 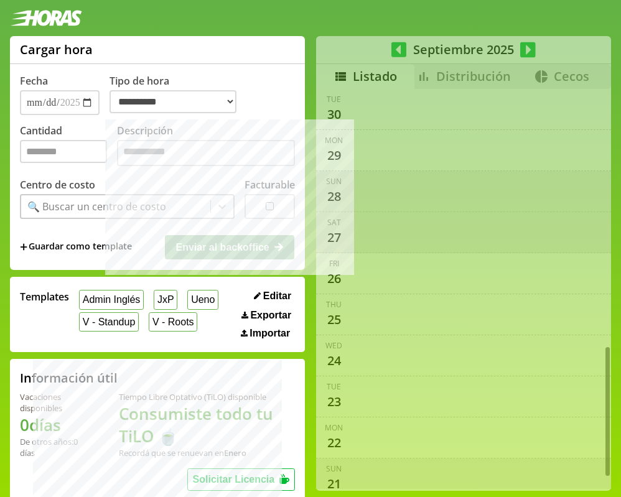 I want to click on button: Editar, so click(x=272, y=296).